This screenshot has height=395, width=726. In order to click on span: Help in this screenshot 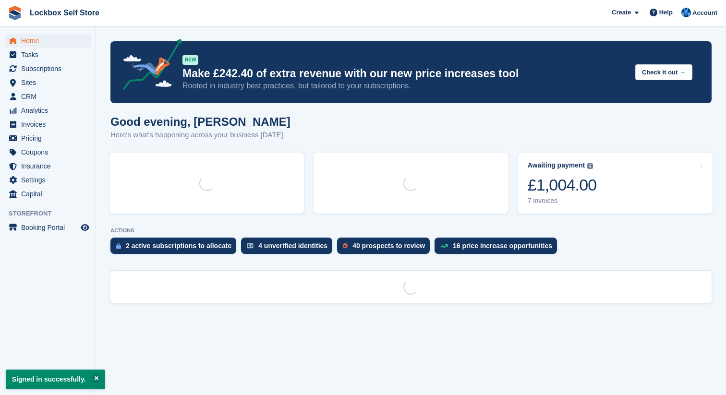, I will do `click(666, 12)`.